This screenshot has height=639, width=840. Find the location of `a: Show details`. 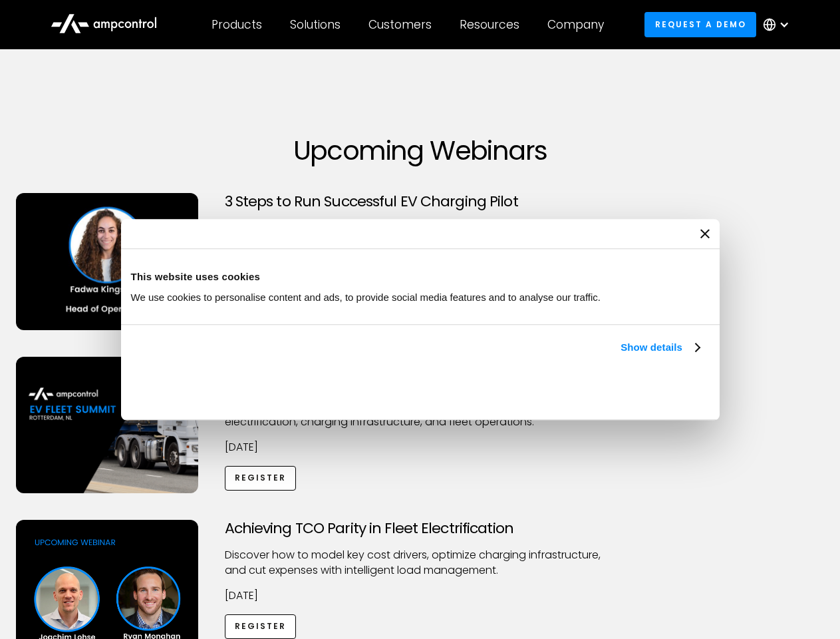

a: Show details is located at coordinates (660, 347).